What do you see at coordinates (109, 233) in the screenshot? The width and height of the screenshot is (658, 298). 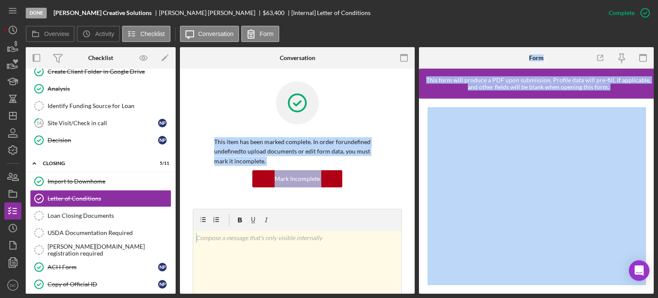 I see `div: USDA Documentation Required` at bounding box center [109, 233].